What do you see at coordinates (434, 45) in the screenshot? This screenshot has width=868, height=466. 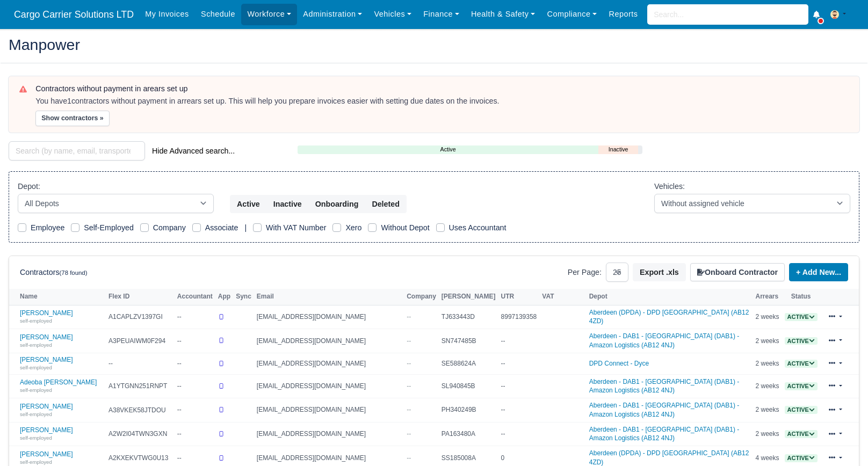 I see `h2: Manpower` at bounding box center [434, 45].